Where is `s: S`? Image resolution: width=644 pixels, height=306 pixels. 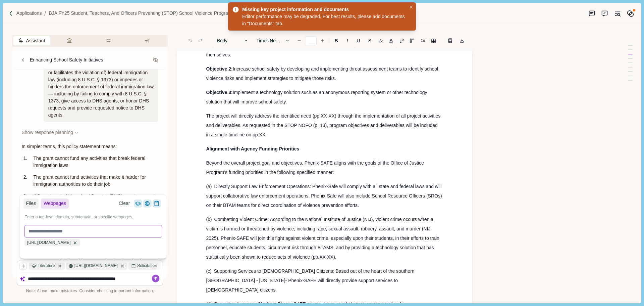 s: S is located at coordinates (369, 40).